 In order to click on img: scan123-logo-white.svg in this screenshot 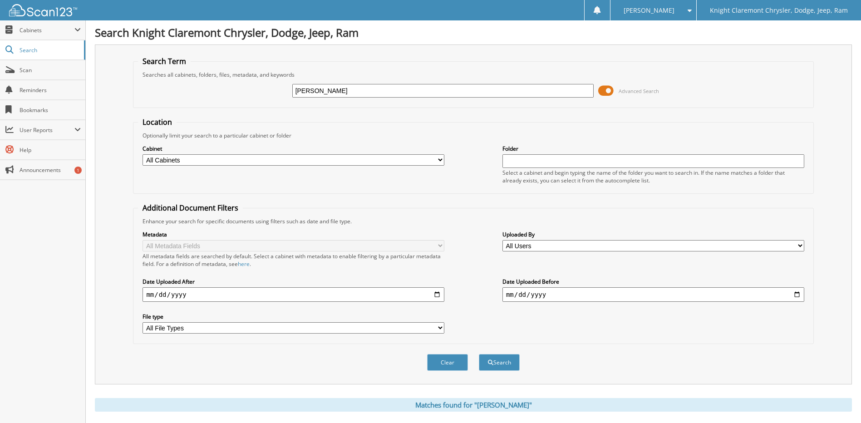, I will do `click(43, 10)`.